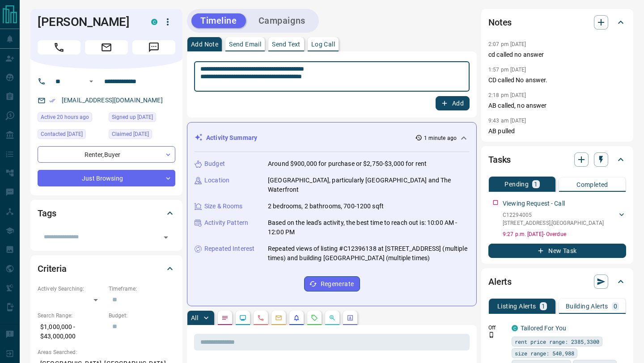 The width and height of the screenshot is (644, 363). What do you see at coordinates (287, 44) in the screenshot?
I see `p: Send Text` at bounding box center [287, 44].